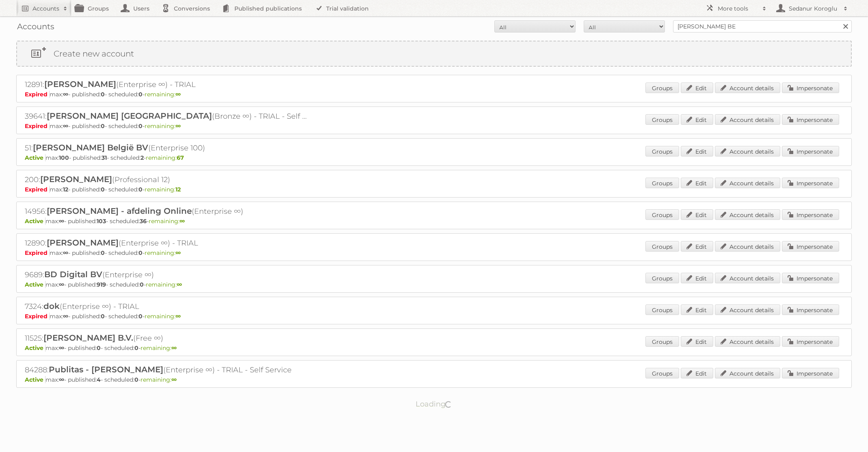 This screenshot has height=452, width=868. Describe the element at coordinates (167, 179) in the screenshot. I see `h2: 200: (Professional 12)` at that location.